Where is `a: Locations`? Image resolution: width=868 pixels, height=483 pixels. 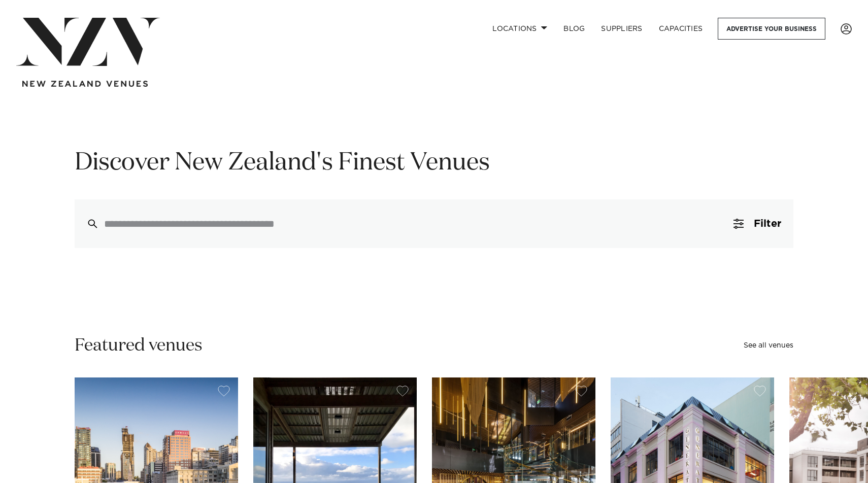
a: Locations is located at coordinates (519, 28).